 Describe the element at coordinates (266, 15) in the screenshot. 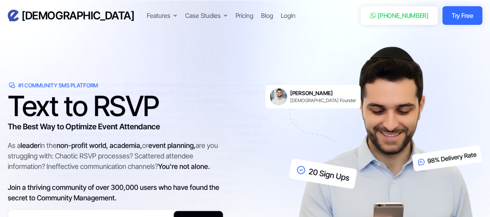

I see `a: Blog` at that location.